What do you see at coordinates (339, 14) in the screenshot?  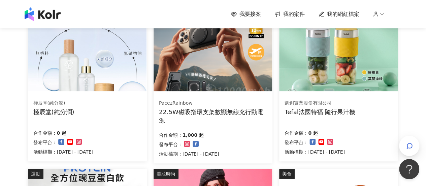 I see `a: 我的網紅檔案` at bounding box center [339, 14].